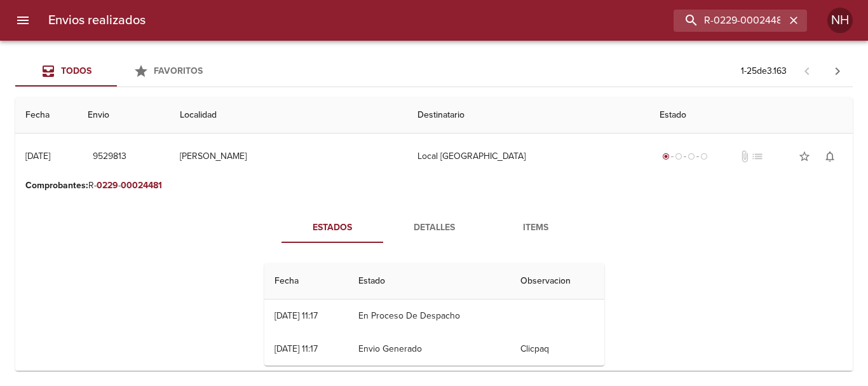 This screenshot has height=386, width=868. Describe the element at coordinates (557, 349) in the screenshot. I see `td: Clicpaq` at that location.